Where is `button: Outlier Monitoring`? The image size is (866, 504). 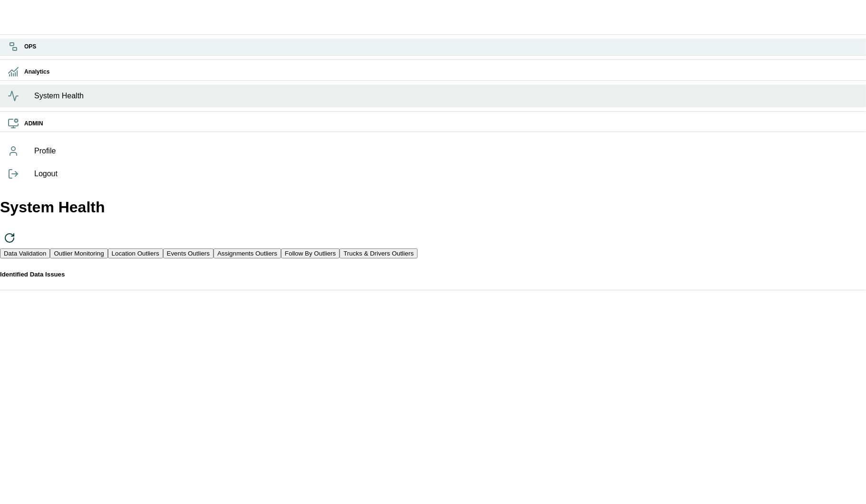
button: Outlier Monitoring is located at coordinates (78, 253).